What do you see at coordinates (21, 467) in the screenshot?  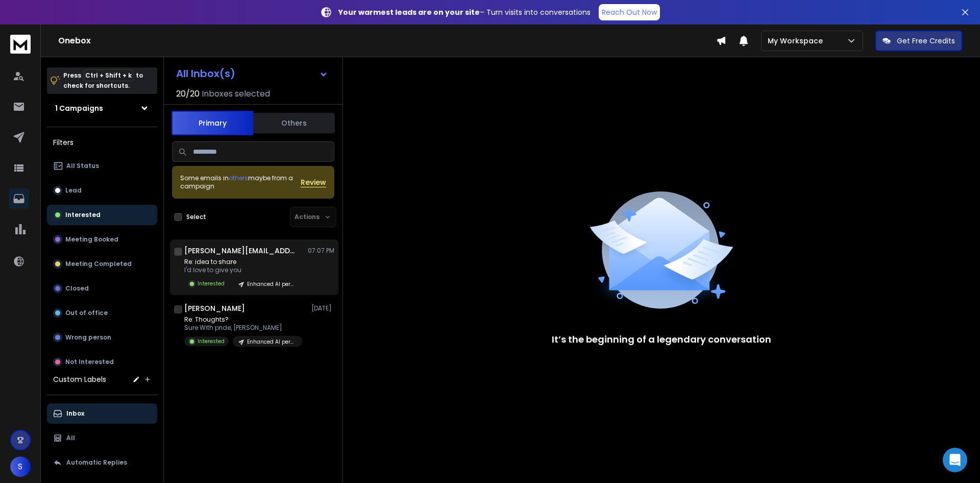 I see `span: S` at bounding box center [21, 467].